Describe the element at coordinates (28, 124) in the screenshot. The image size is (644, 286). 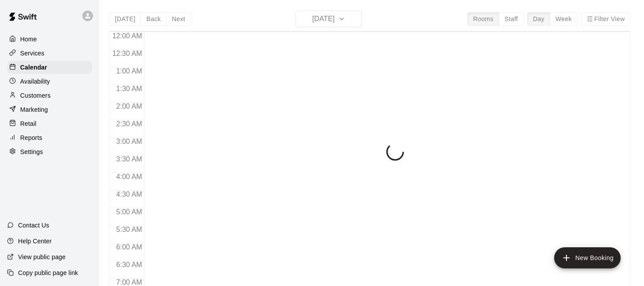
I see `p: Retail` at that location.